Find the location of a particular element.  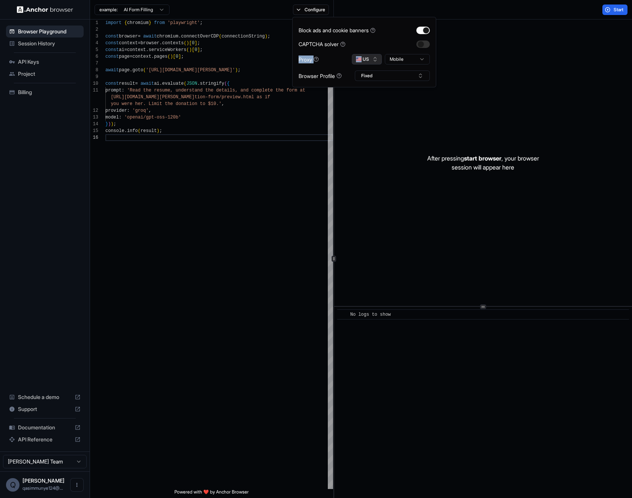

span: page is located at coordinates (124, 70).